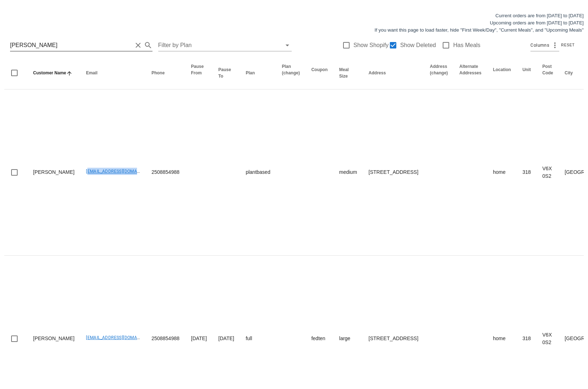  I want to click on span: Phone, so click(158, 73).